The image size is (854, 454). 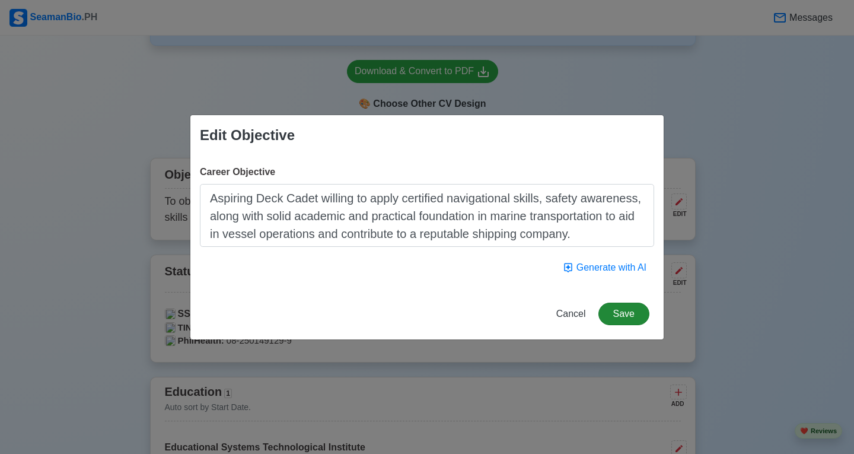 I want to click on button: Generate with AI, so click(x=604, y=267).